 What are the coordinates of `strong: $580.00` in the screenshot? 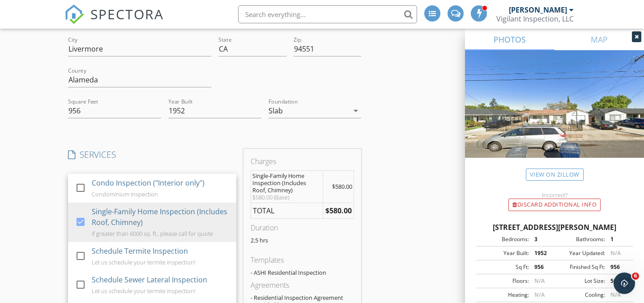 It's located at (338, 210).